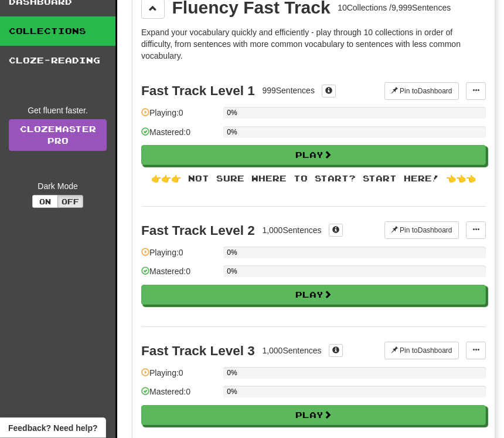 The image size is (504, 438). What do you see at coordinates (58, 136) in the screenshot?
I see `a: ClozemasterPro` at bounding box center [58, 136].